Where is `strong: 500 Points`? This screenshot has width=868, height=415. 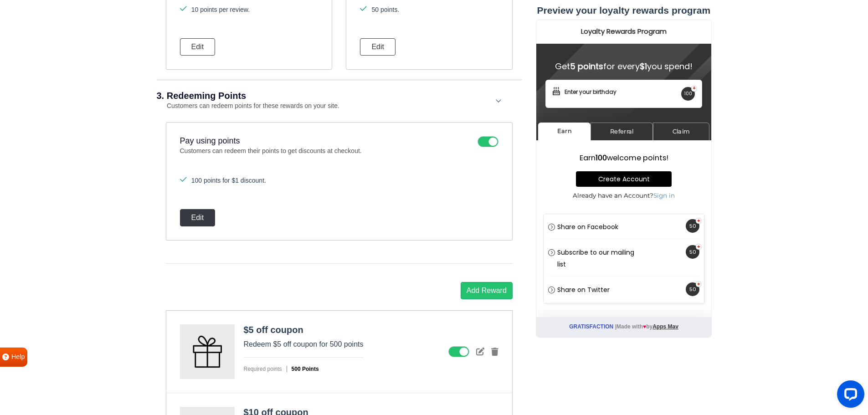 strong: 500 Points is located at coordinates (309, 369).